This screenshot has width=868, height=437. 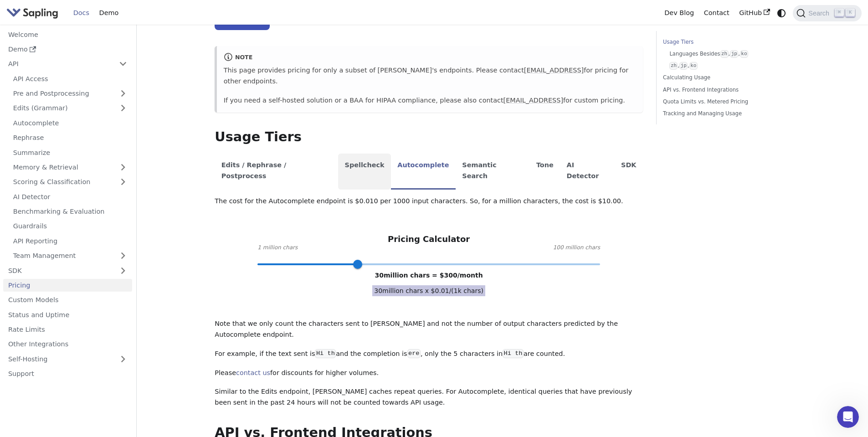 I want to click on a: SDK, so click(x=58, y=270).